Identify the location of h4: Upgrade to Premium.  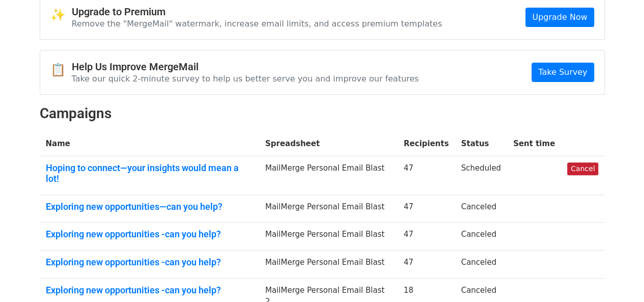
(257, 12).